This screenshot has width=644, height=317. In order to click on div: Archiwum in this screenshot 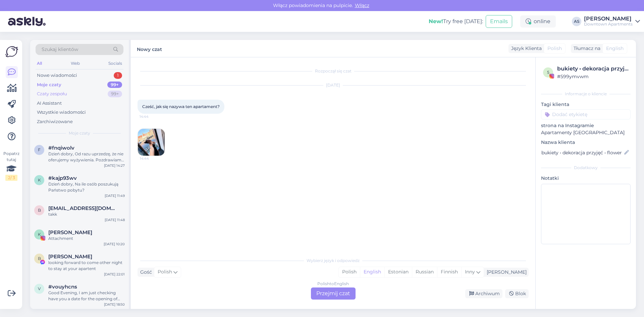, I will do `click(484, 293)`.